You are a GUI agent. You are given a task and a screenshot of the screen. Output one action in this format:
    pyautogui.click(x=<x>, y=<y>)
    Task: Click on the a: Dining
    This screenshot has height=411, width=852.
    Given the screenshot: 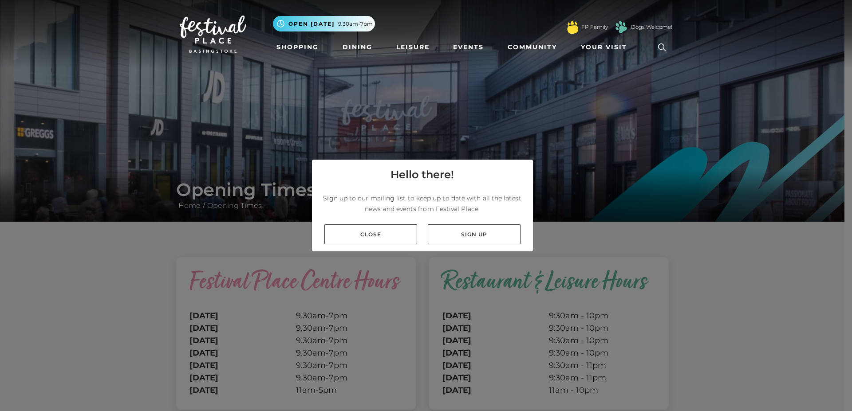 What is the action you would take?
    pyautogui.click(x=357, y=47)
    